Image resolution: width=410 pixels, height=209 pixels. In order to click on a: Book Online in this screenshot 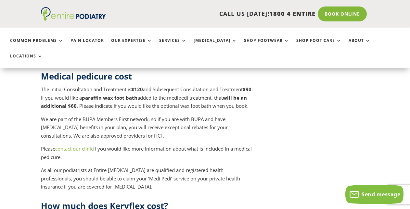, I will do `click(342, 14)`.